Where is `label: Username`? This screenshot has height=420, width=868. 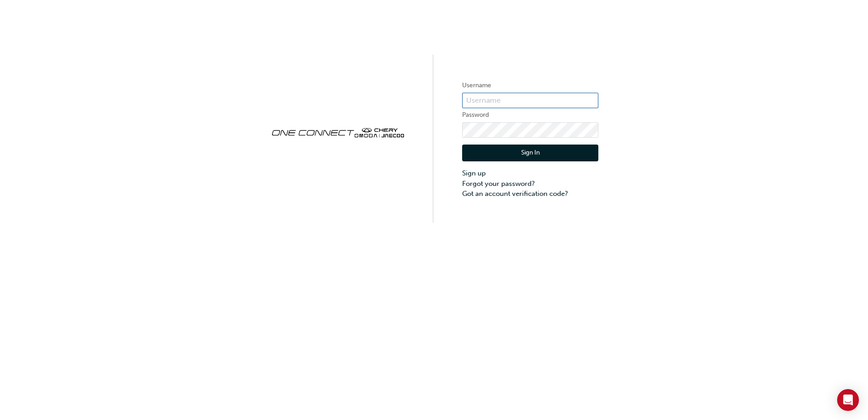
label: Username is located at coordinates (530, 85).